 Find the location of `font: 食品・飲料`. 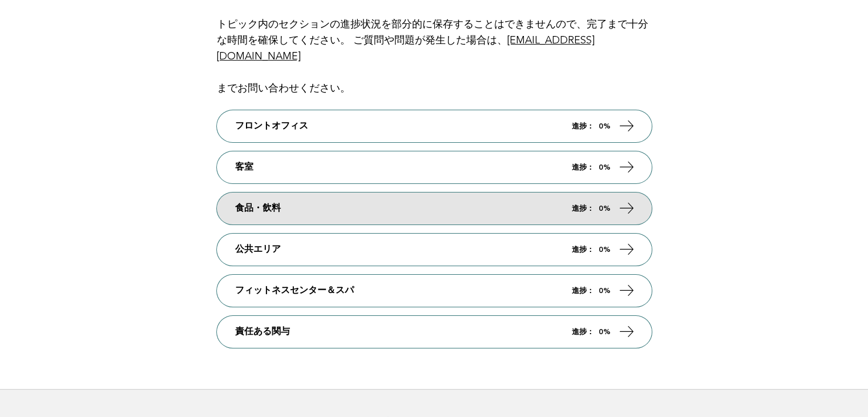

font: 食品・飲料 is located at coordinates (258, 208).